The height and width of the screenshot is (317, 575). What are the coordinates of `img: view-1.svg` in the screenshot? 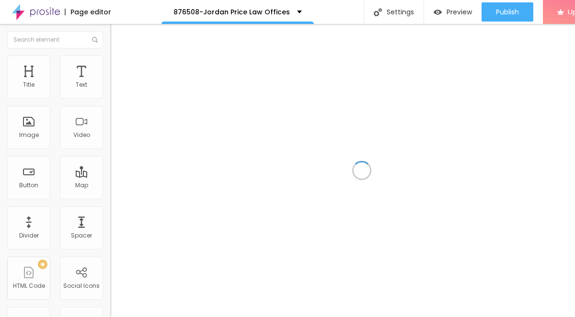 It's located at (437, 12).